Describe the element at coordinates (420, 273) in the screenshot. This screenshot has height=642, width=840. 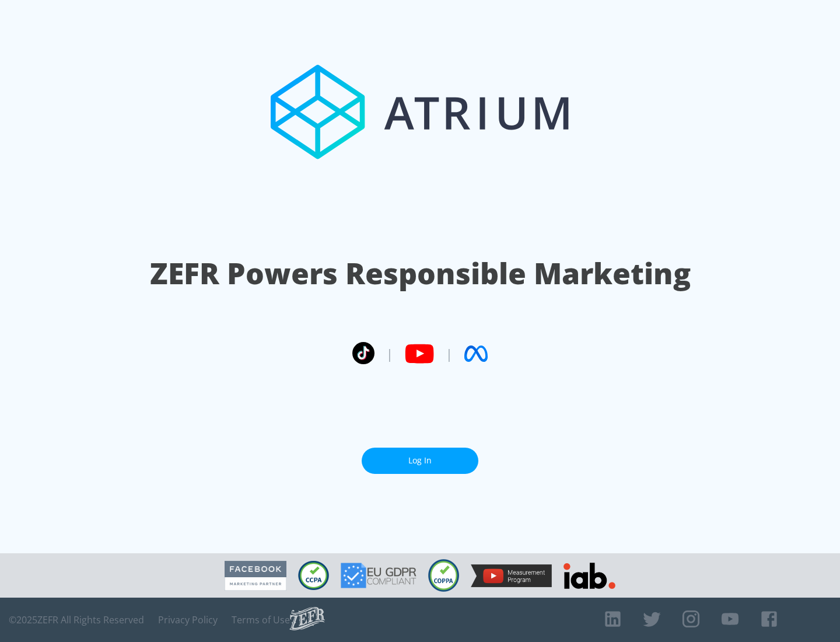
I see `h1: ZEFR Powers Responsible Marketing` at that location.